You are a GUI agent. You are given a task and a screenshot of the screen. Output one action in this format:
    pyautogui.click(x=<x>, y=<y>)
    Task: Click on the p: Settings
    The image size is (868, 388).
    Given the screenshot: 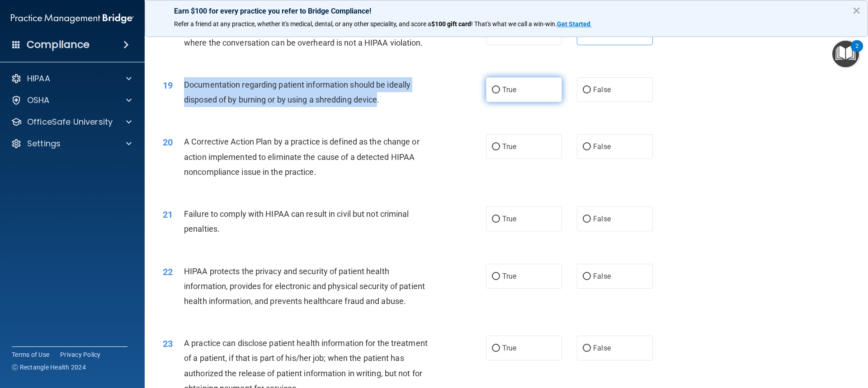 What is the action you would take?
    pyautogui.click(x=44, y=144)
    